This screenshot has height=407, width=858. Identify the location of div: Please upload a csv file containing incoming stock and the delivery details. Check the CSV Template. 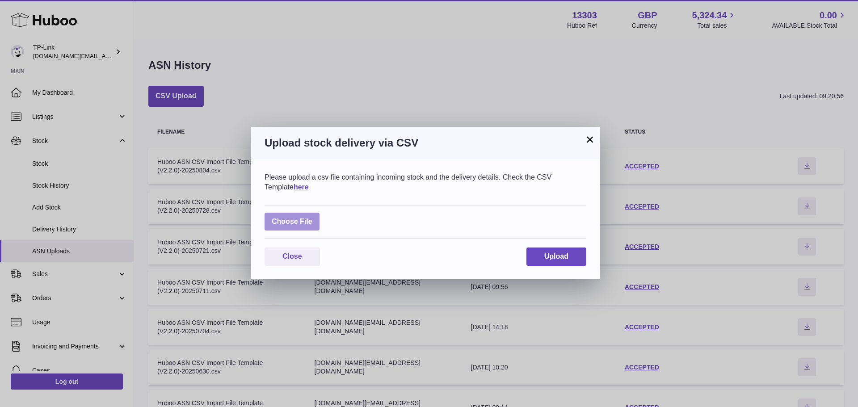
(425, 182).